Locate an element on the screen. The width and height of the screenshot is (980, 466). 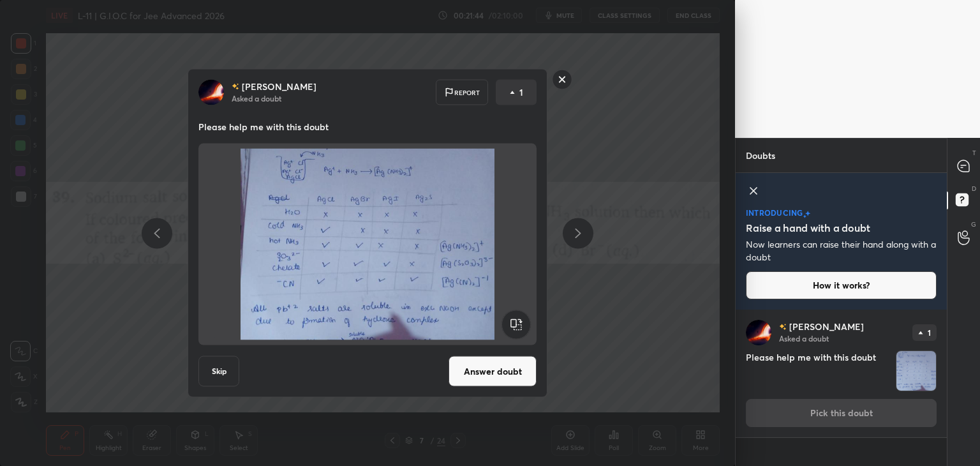
p: introducing is located at coordinates (775, 212).